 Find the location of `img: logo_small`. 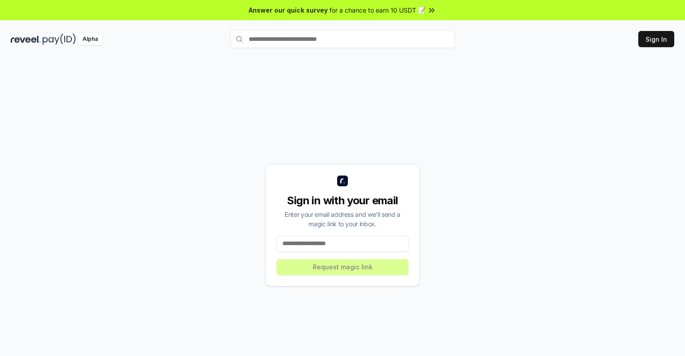

img: logo_small is located at coordinates (343, 181).